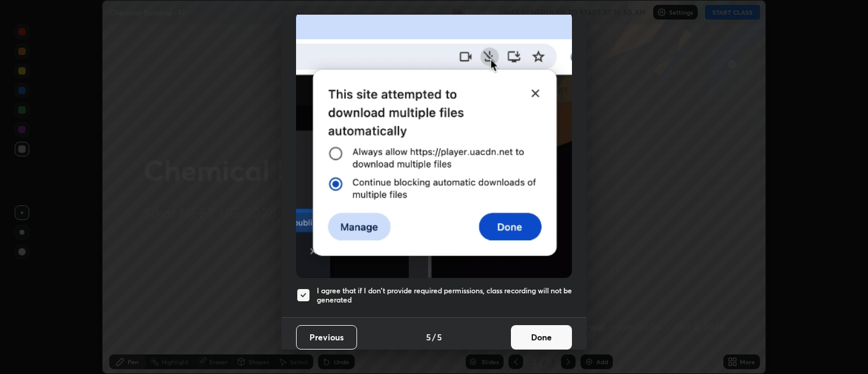 The image size is (868, 374). Describe the element at coordinates (445, 295) in the screenshot. I see `h5: I agree that if I don't provide required permissions, class recording will not be generated` at that location.